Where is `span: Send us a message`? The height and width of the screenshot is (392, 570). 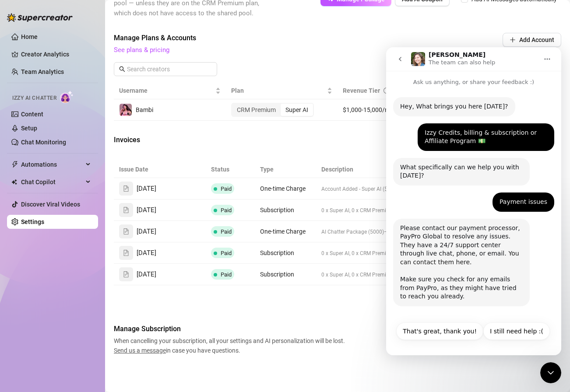 span: Send us a message is located at coordinates (140, 350).